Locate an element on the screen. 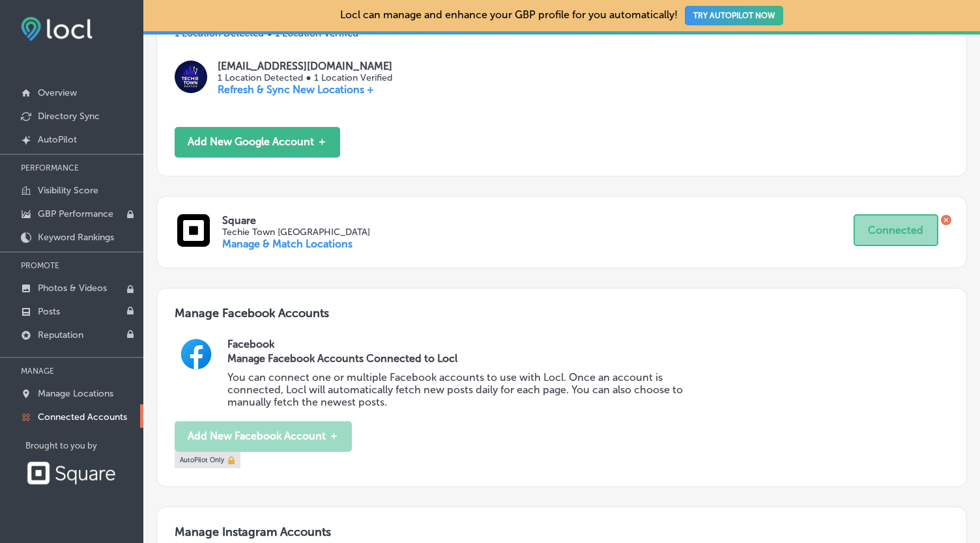 This screenshot has width=980, height=543. p: Photos & Videos is located at coordinates (72, 288).